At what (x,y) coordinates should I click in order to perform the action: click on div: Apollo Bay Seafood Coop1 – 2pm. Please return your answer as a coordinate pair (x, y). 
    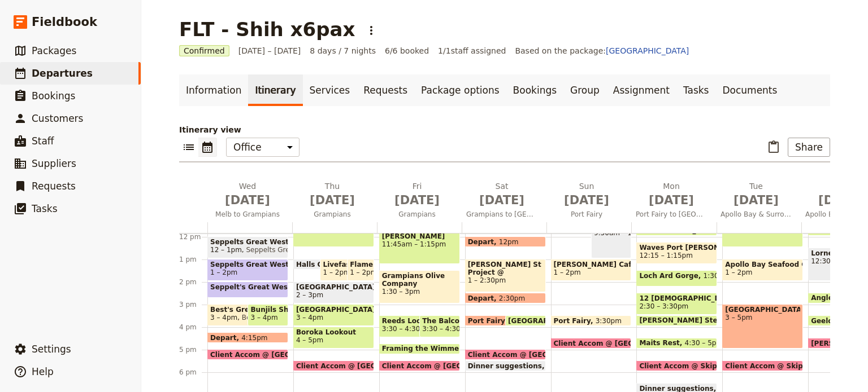
    Looking at the image, I should click on (762, 270).